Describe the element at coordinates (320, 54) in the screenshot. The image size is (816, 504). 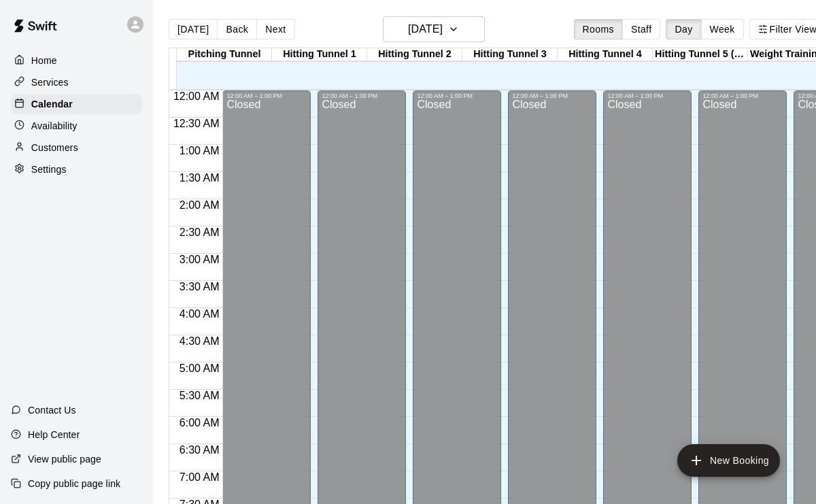
I see `div: Hitting Tunnel 1` at that location.